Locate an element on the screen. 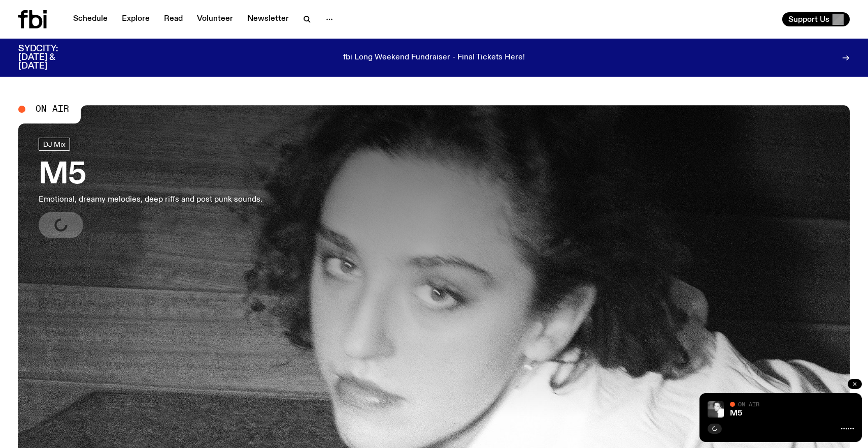 The height and width of the screenshot is (448, 868). img: A black and white photo of Lilly wearing a white blouse and looking up at the camera. is located at coordinates (716, 410).